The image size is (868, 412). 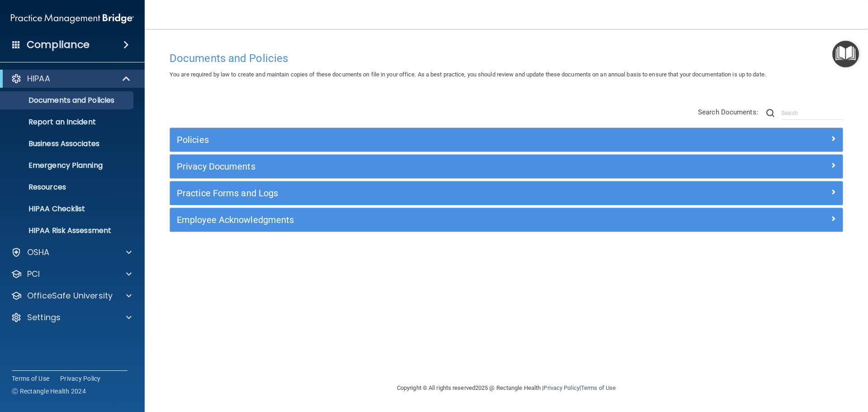 I want to click on p: Documents and Policies, so click(x=67, y=101).